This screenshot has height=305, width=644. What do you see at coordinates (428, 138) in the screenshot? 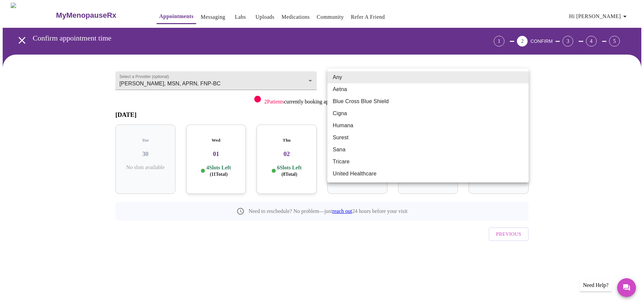
I see `li: Surest` at bounding box center [428, 138].